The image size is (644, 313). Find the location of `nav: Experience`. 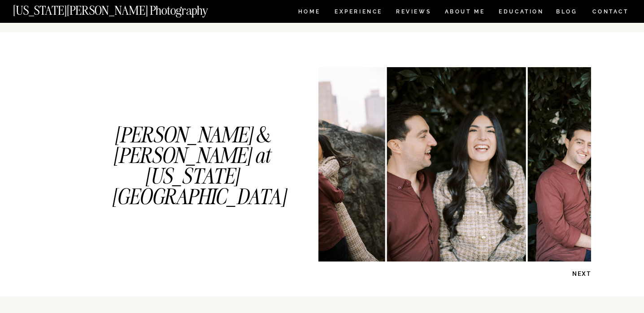

nav: Experience is located at coordinates (358, 13).